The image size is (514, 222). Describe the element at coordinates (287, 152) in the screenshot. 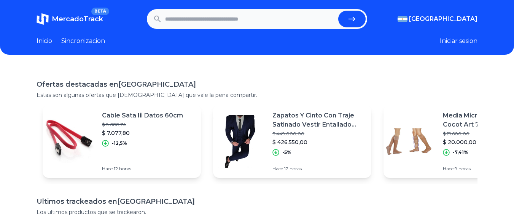

I see `p: -5%` at that location.